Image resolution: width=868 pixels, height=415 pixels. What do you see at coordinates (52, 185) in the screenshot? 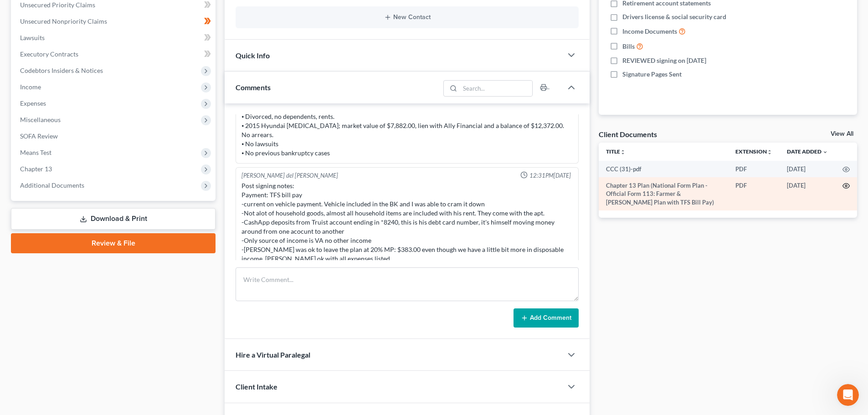
I see `span: Additional Documents` at bounding box center [52, 185].